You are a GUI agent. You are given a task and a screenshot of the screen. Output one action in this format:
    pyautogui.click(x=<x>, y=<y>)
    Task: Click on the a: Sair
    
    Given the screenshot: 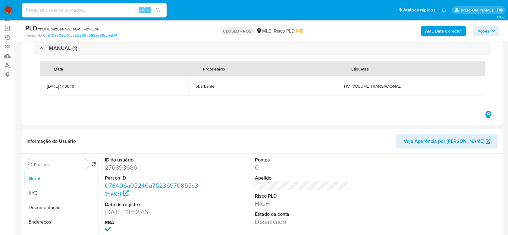 What is the action you would take?
    pyautogui.click(x=500, y=10)
    